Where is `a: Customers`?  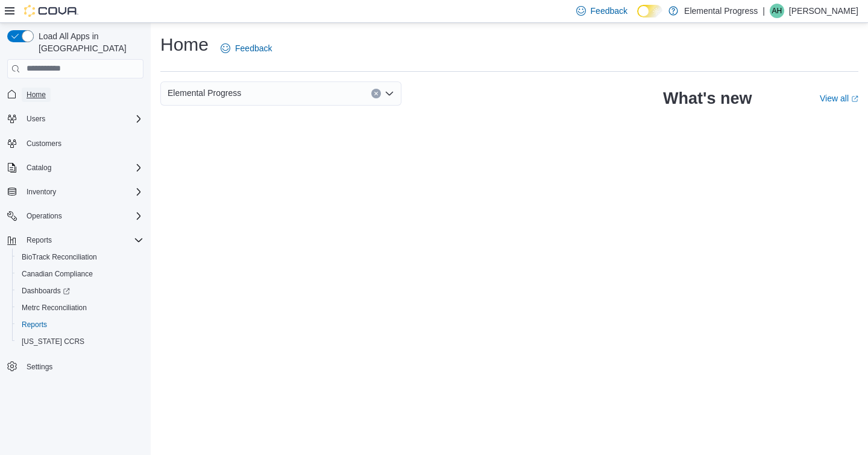
a: Customers is located at coordinates (44, 144).